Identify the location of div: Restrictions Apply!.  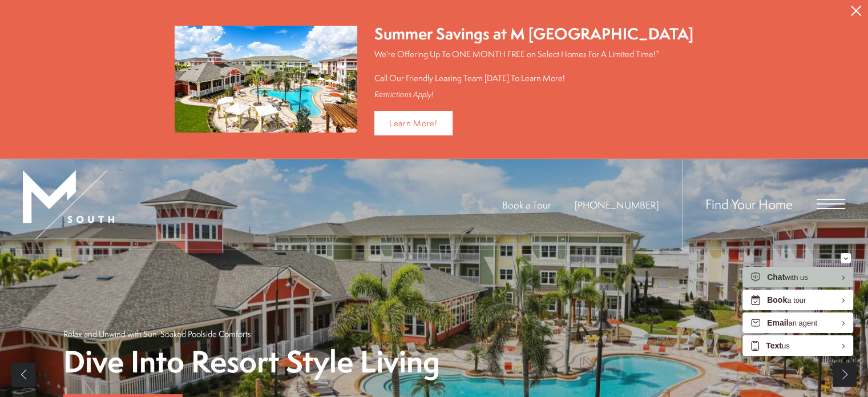
(534, 94).